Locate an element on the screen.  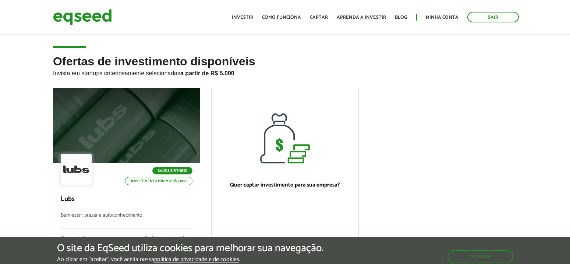
a: Como funciona is located at coordinates (281, 17).